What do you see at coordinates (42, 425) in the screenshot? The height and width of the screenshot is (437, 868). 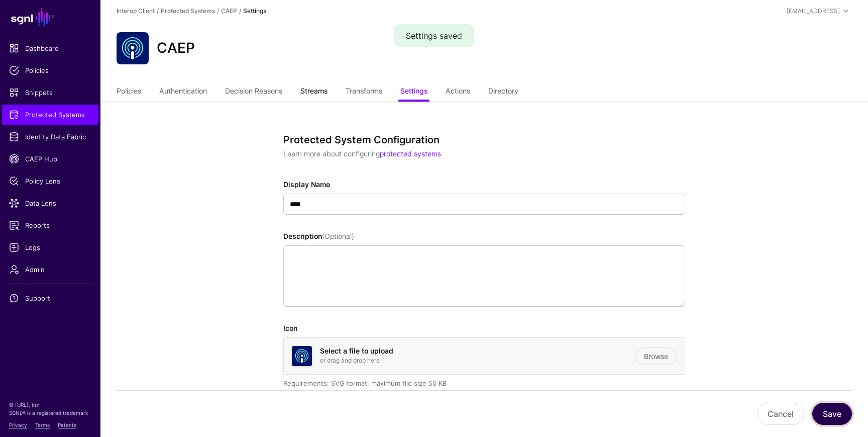 I see `a: Terms` at bounding box center [42, 425].